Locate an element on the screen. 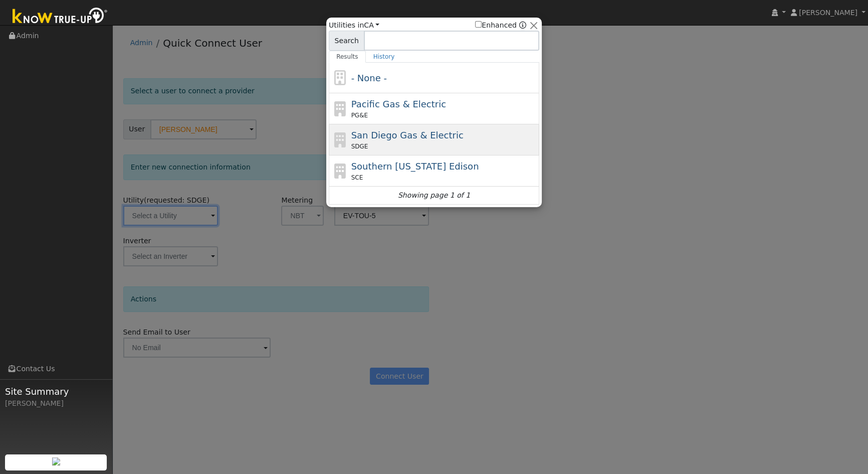  span: PG&E is located at coordinates (359, 115).